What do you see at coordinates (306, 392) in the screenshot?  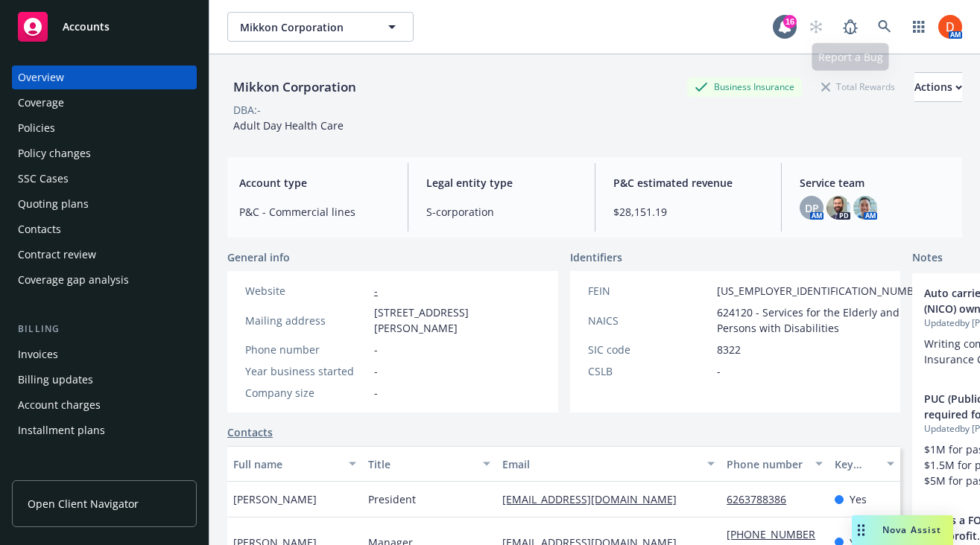 I see `div: Company size` at bounding box center [306, 392].